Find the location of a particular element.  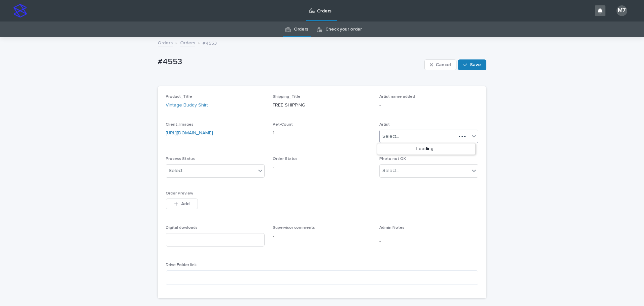

span: Order Status is located at coordinates (285, 159).